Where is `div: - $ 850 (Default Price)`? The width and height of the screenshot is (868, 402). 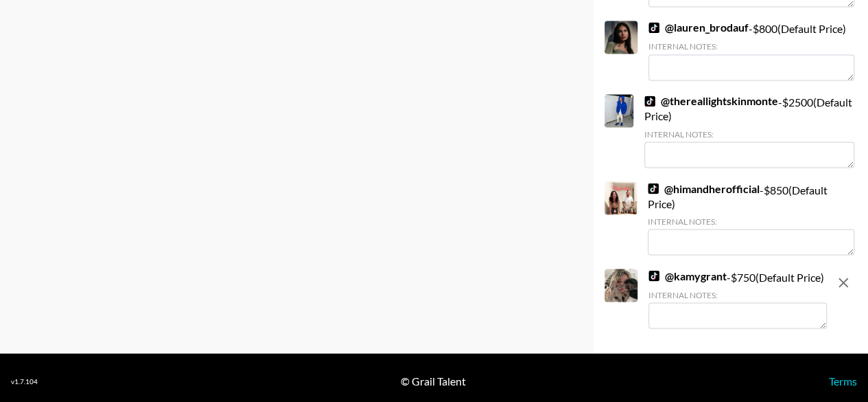
div: - $ 850 (Default Price) is located at coordinates (751, 217).